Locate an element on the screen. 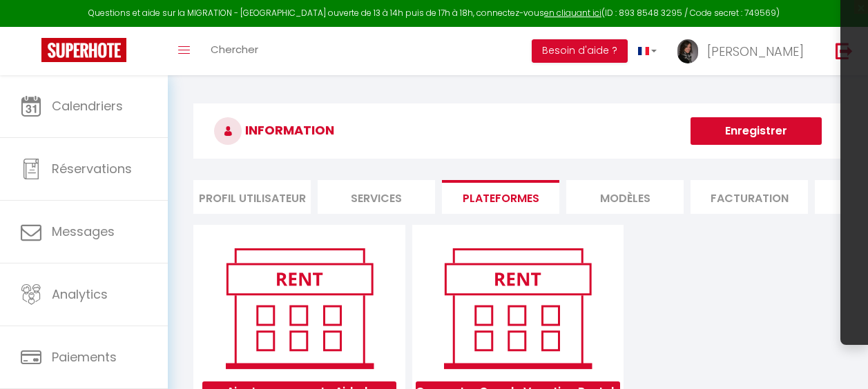  li: Plateformes is located at coordinates (501, 197).